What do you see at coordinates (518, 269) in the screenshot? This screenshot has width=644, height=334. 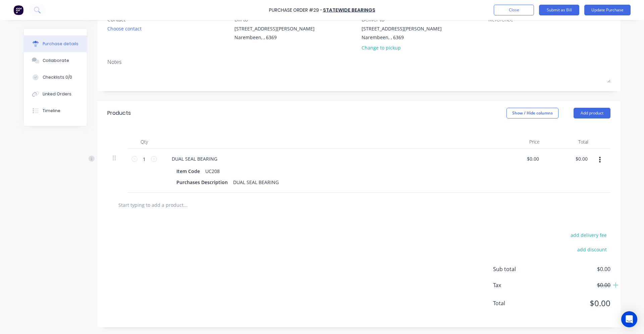 I see `span: Sub total` at bounding box center [518, 269].